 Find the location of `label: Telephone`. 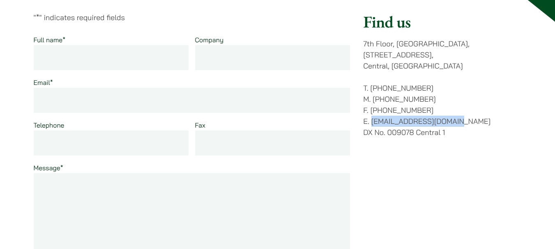

label: Telephone is located at coordinates (49, 125).